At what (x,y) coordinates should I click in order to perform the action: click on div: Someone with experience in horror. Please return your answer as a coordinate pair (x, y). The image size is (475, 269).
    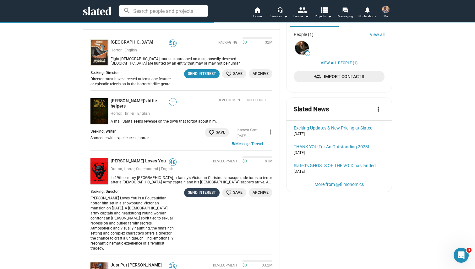
    Looking at the image, I should click on (120, 138).